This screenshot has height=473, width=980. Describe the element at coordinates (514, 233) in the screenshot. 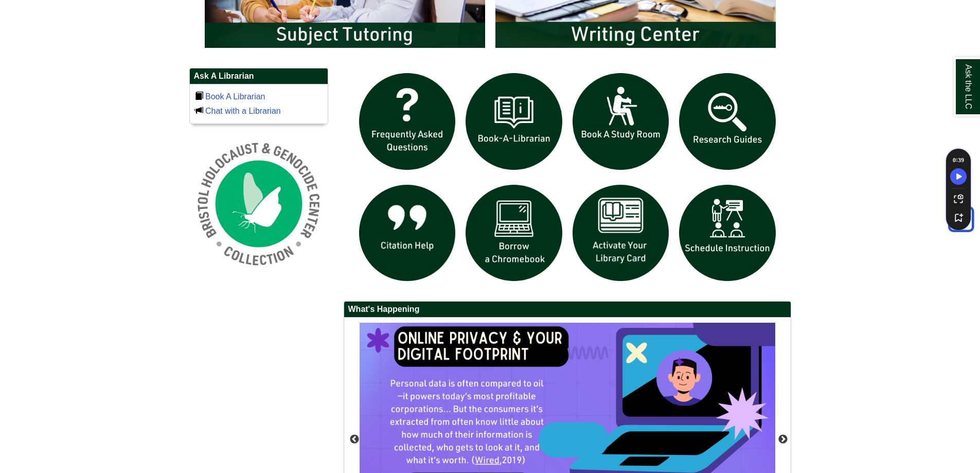

I see `img: Borrow a chromebook icon links to the borrow a chromebook web page` at that location.